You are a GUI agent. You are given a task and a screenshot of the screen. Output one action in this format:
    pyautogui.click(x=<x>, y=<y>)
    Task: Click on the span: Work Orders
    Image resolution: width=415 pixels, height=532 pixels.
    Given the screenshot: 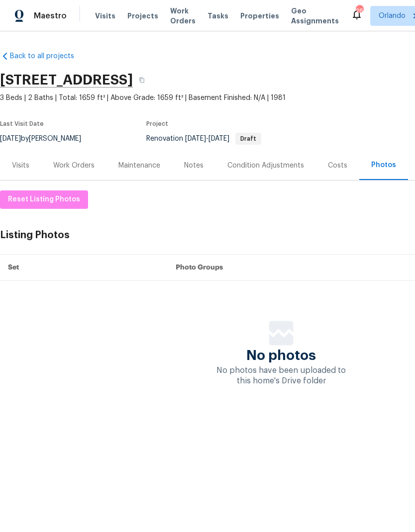 What is the action you would take?
    pyautogui.click(x=183, y=16)
    